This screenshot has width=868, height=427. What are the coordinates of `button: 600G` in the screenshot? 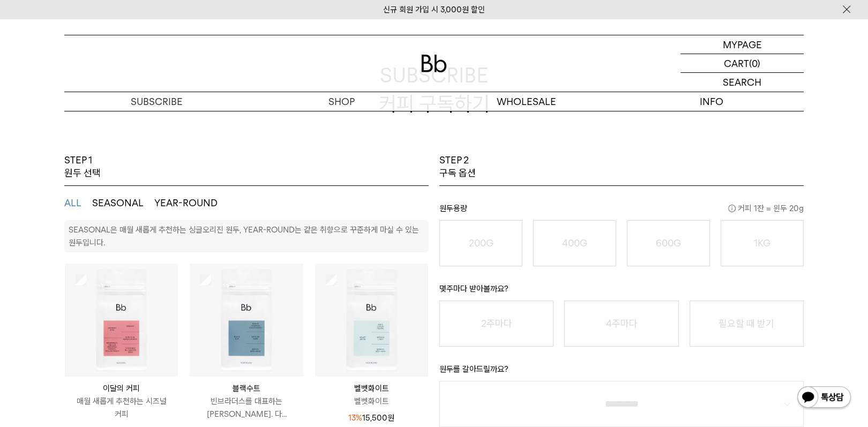 It's located at (668, 243).